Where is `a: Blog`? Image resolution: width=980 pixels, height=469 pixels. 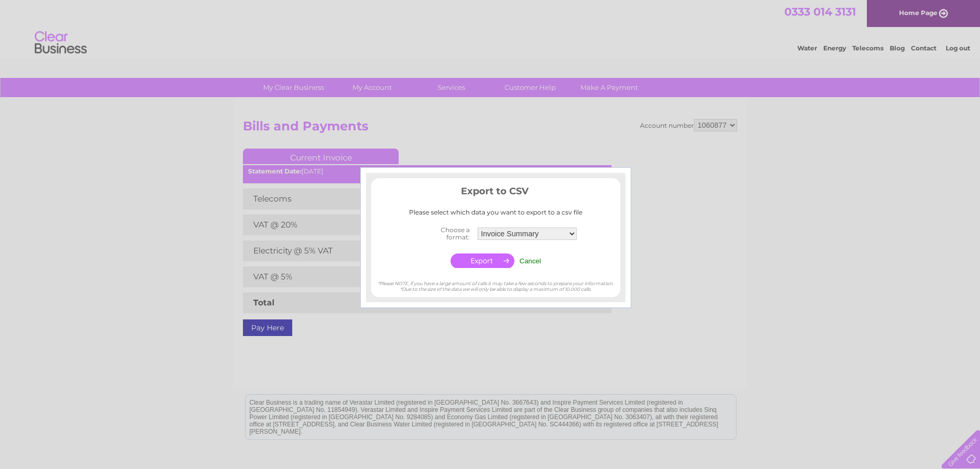
a: Blog is located at coordinates (897, 48).